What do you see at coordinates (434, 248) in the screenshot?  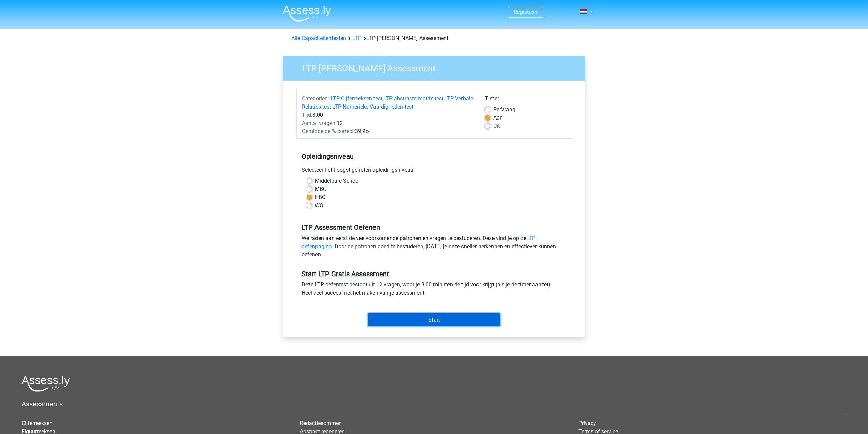 I see `div: We raden aan eerst de veelvoorkomende patronen en vragen te bestuderen. Deze vind je op de . Door...` at bounding box center [434, 248].